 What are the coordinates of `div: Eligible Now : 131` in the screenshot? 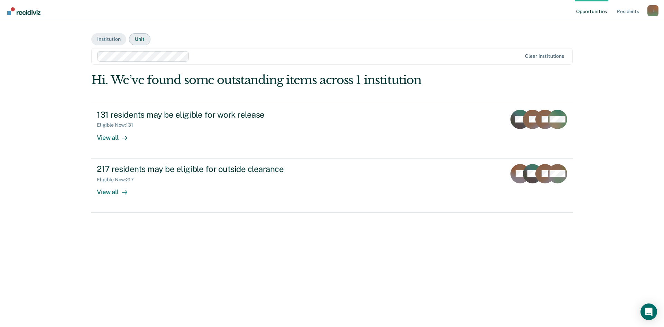 It's located at (118, 125).